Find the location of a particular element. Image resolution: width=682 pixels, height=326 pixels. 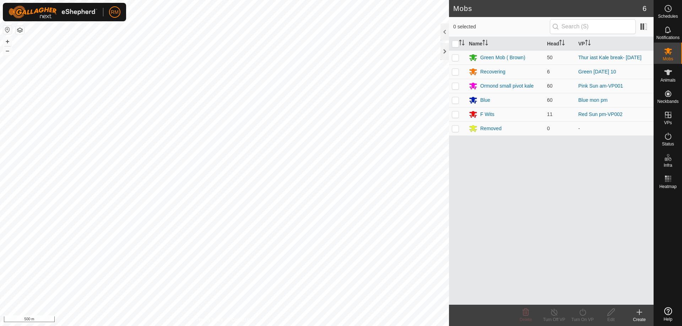

span: Mobs is located at coordinates (668, 59).